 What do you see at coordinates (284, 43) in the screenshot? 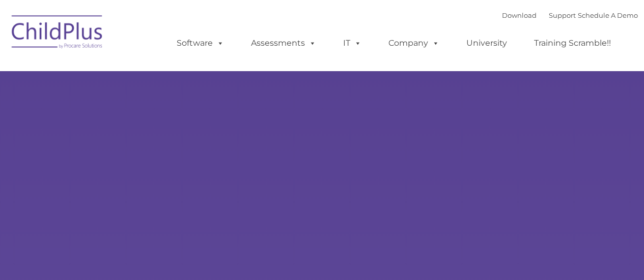
I see `a: Assessments` at bounding box center [284, 43].